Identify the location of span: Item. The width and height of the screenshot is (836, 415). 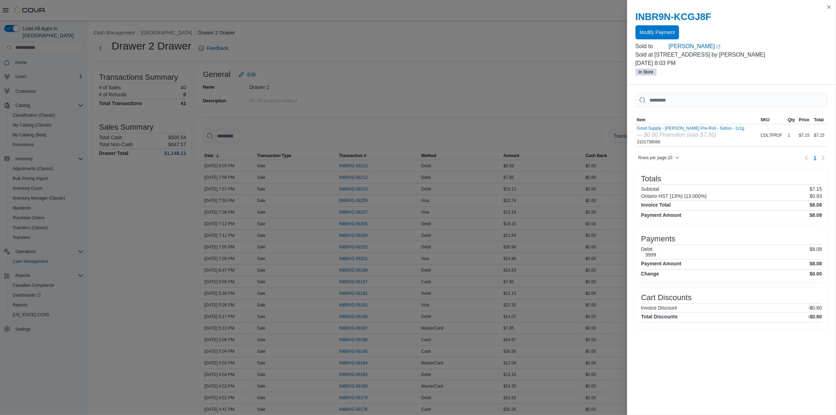
(641, 120).